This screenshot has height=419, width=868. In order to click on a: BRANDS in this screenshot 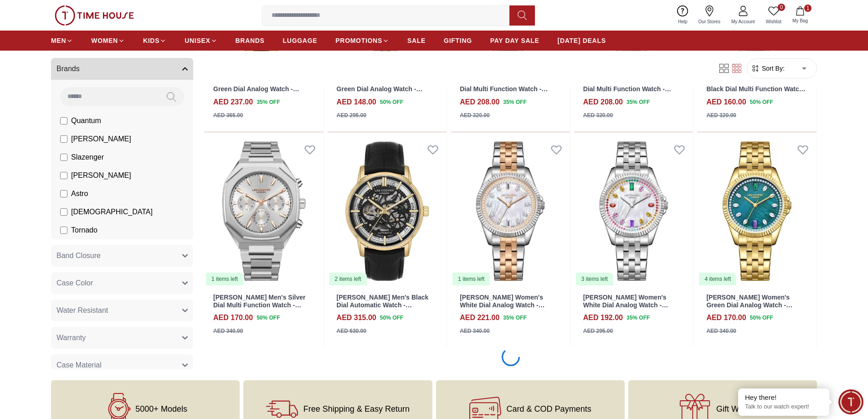, I will do `click(250, 41)`.